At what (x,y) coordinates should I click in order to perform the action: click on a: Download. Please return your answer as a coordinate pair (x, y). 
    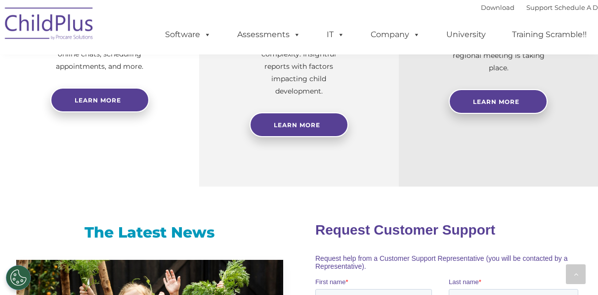
    Looking at the image, I should click on (498, 7).